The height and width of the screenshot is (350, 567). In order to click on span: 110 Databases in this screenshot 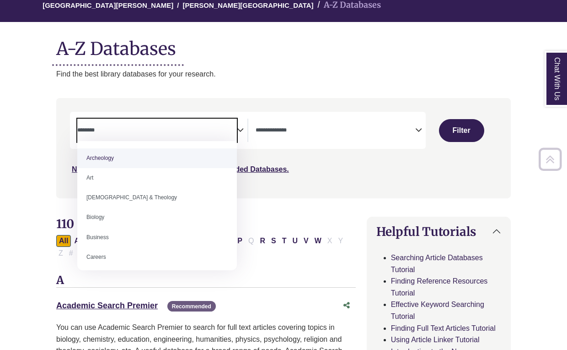, I will do `click(97, 223)`.